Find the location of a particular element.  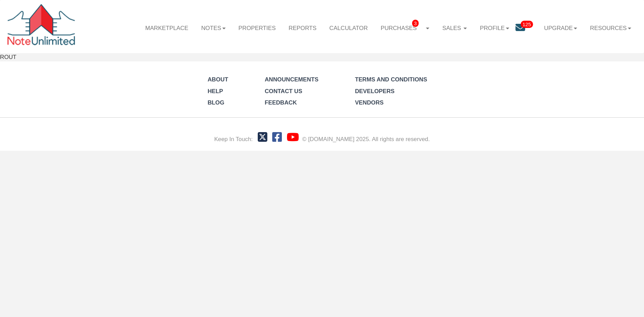

a: Upgrade is located at coordinates (560, 28).